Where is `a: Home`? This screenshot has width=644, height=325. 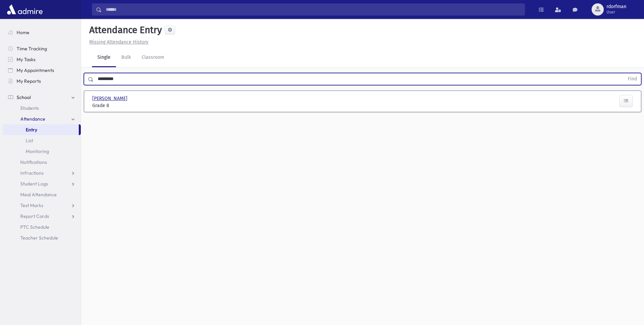 a: Home is located at coordinates (41, 33).